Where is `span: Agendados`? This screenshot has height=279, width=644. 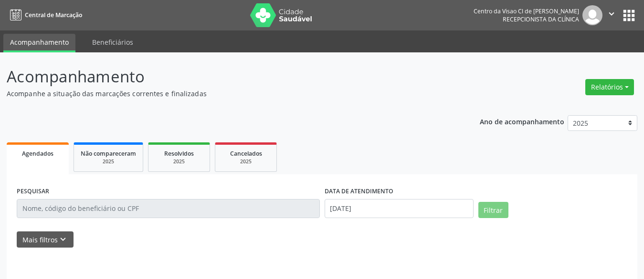
span: Agendados is located at coordinates (38, 154).